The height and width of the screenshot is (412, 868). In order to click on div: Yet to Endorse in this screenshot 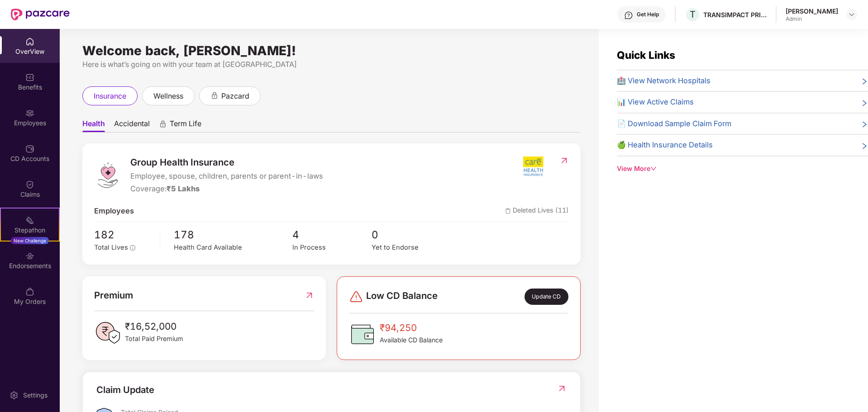, I will do `click(411, 247)`.